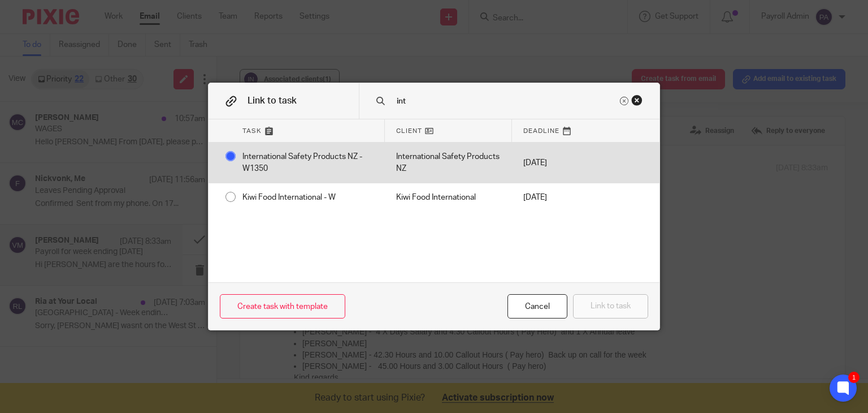 This screenshot has height=413, width=868. Describe the element at coordinates (854, 377) in the screenshot. I see `div: 1` at that location.